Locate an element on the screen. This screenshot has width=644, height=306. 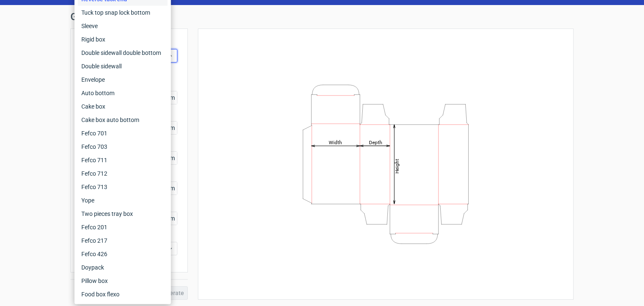
tspan: Width is located at coordinates (336, 142).